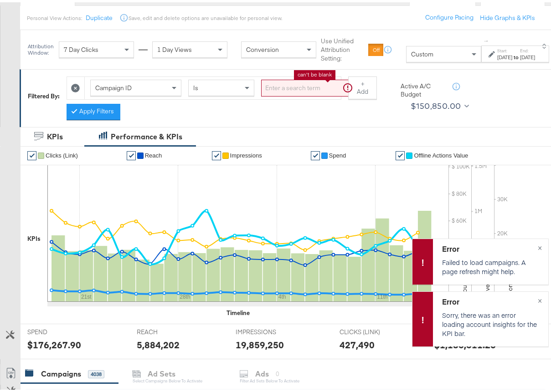 The image size is (551, 392). I want to click on label: Use Unified Attribution Setting:, so click(343, 47).